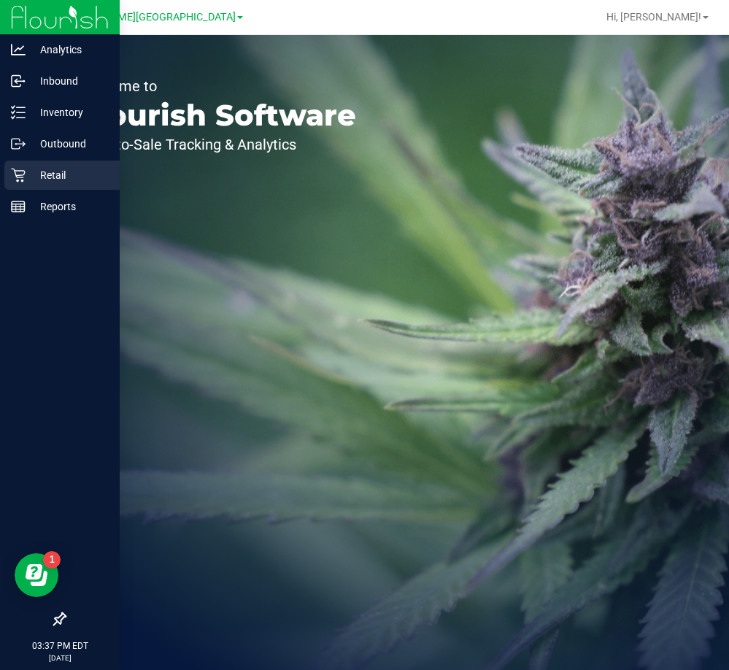 The height and width of the screenshot is (670, 729). Describe the element at coordinates (217, 115) in the screenshot. I see `p: Flourish Software` at that location.